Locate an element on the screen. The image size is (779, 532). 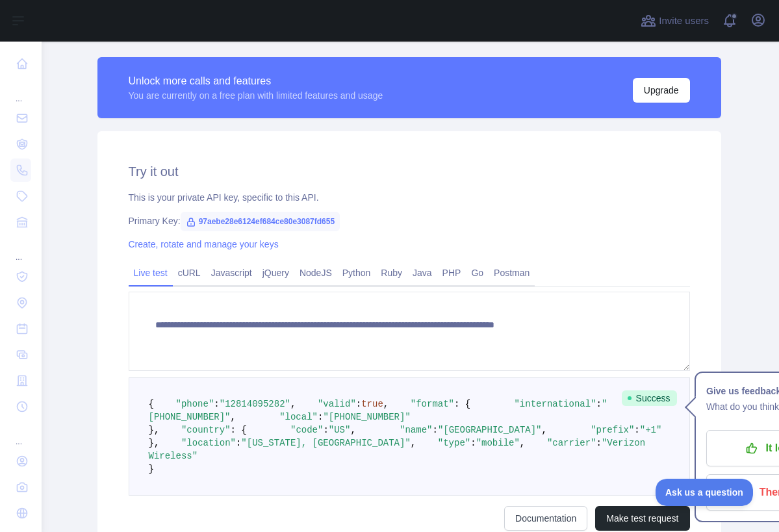
span: "valid" is located at coordinates (336, 404).